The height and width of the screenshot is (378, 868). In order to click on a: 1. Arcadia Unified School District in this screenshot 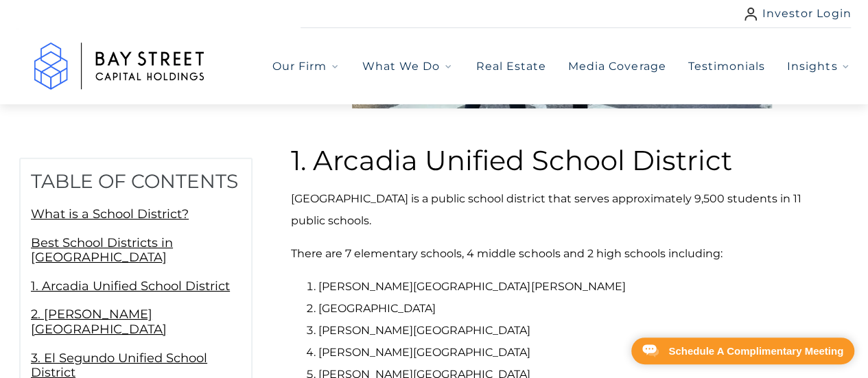, I will do `click(130, 286)`.